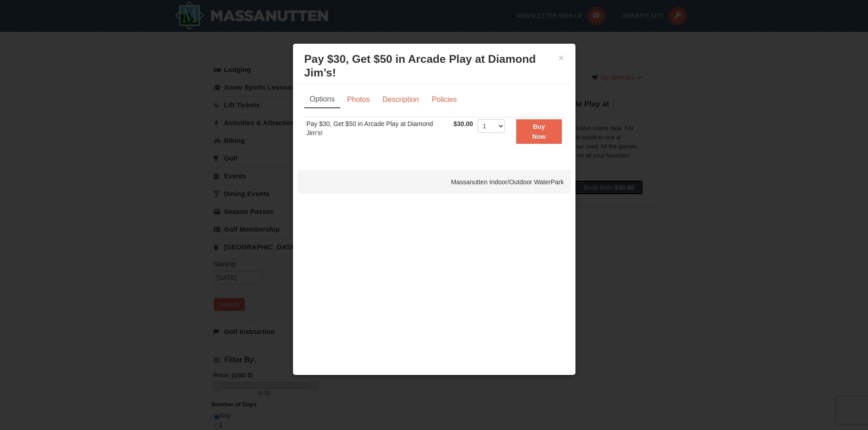 The height and width of the screenshot is (430, 868). I want to click on a: Policies, so click(444, 99).